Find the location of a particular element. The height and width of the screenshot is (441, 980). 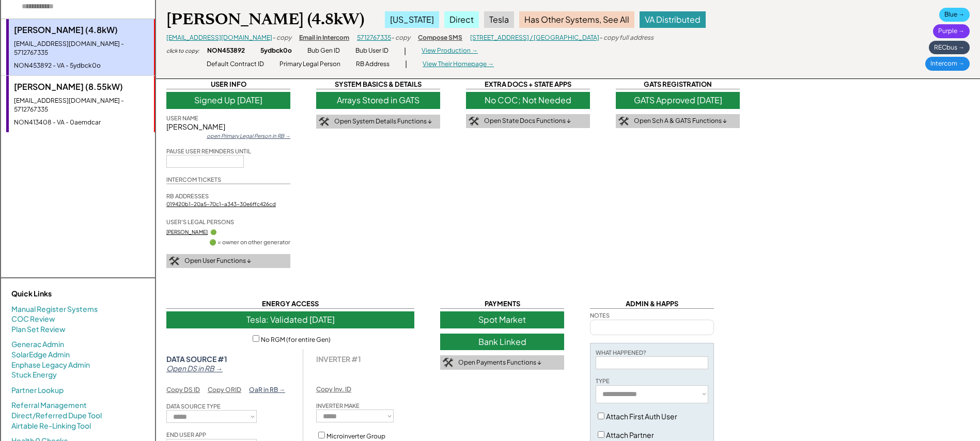

div: Open User Functions ↓ is located at coordinates (217, 261).